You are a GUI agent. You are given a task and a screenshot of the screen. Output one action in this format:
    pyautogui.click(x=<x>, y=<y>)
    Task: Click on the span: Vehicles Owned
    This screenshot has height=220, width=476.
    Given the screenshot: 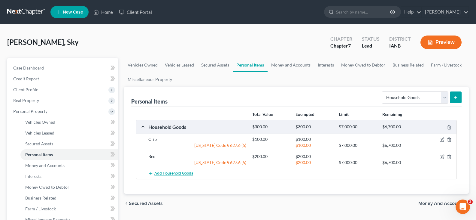 What is the action you would take?
    pyautogui.click(x=40, y=122)
    